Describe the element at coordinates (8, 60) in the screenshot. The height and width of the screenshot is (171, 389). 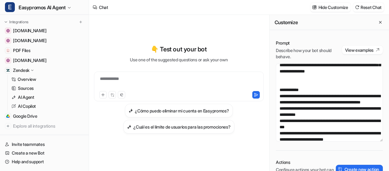
I see `img: www.easypromosapp.com` at that location.